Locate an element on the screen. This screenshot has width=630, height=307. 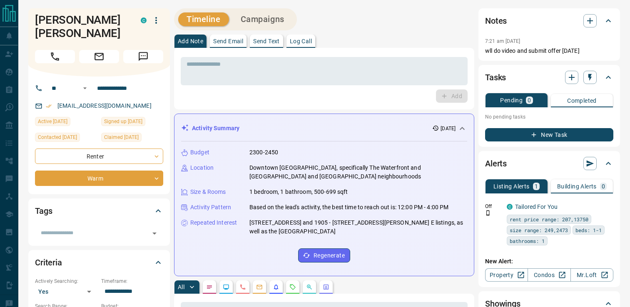
svg: Opportunities is located at coordinates (309, 287).